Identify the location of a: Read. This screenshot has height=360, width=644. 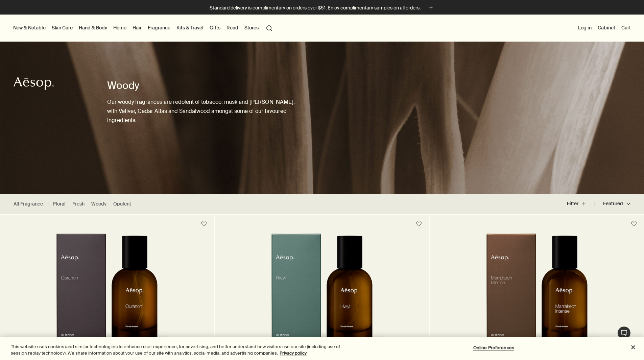
(233, 27).